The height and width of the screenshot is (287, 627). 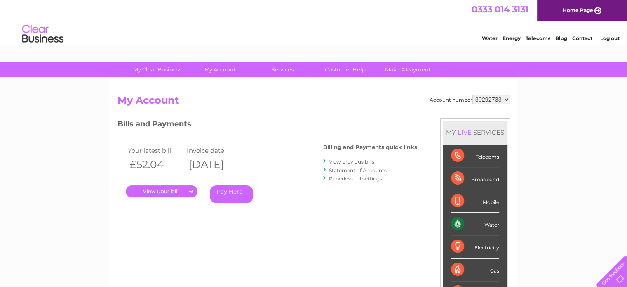 What do you see at coordinates (345, 69) in the screenshot?
I see `a: Customer Help` at bounding box center [345, 69].